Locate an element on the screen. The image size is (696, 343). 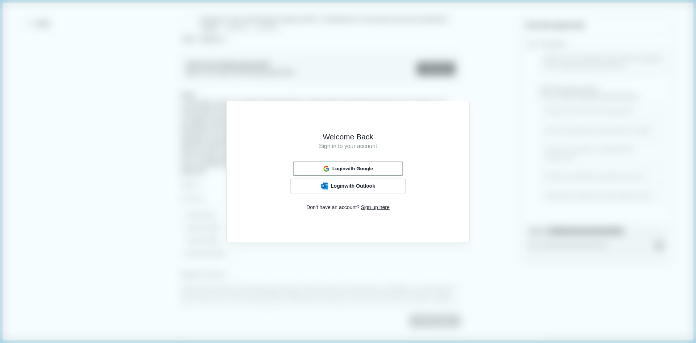
h1: Sign in to your account is located at coordinates (348, 146).